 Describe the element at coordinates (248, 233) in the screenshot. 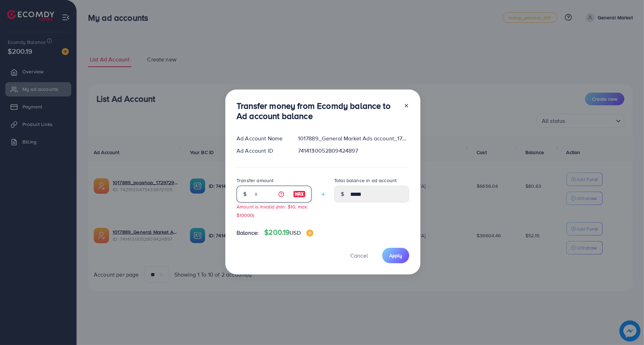

I see `span: Balance:` at that location.